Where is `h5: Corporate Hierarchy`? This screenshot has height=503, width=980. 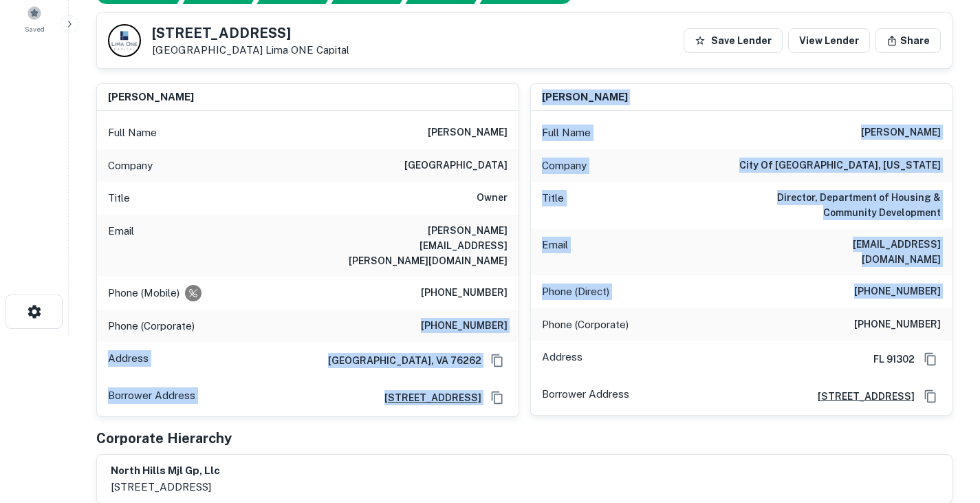
h5: Corporate Hierarchy is located at coordinates (164, 438).